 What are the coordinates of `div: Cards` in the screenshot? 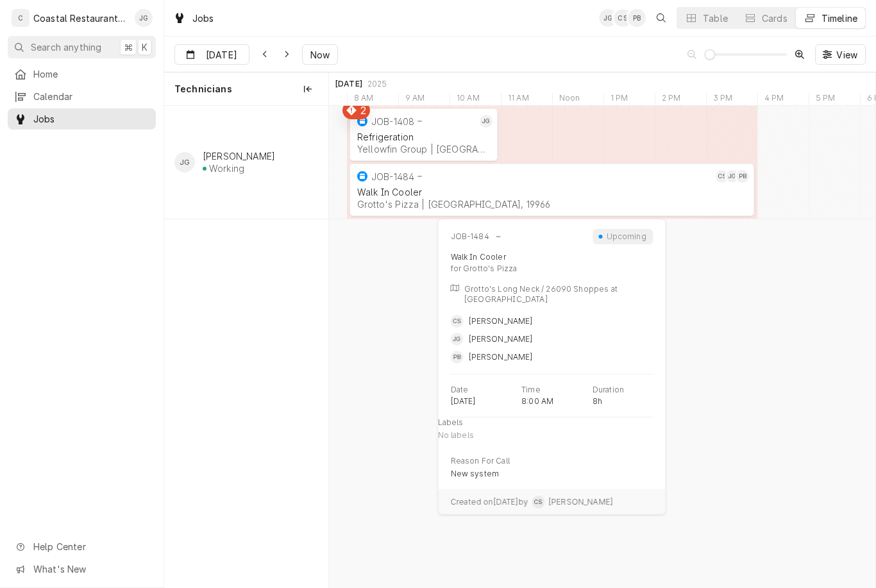 It's located at (775, 18).